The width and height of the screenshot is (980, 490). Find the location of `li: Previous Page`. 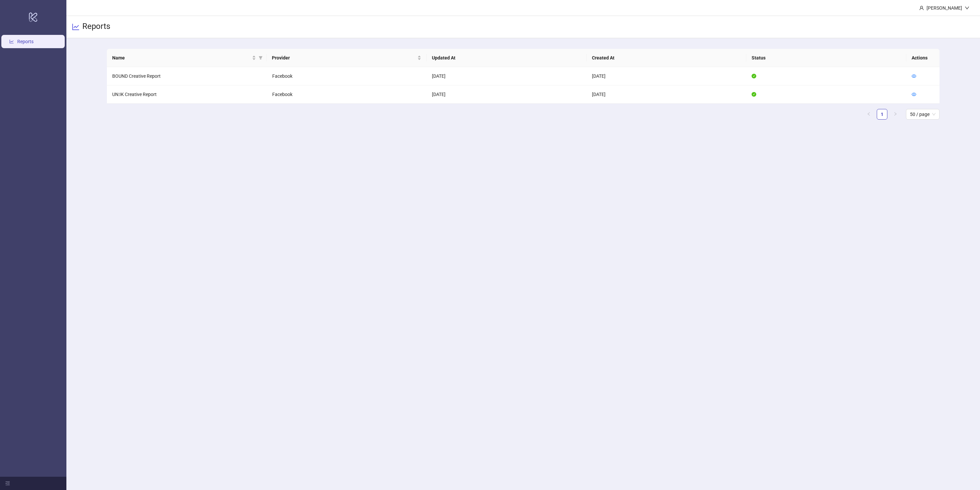

li: Previous Page is located at coordinates (869, 114).